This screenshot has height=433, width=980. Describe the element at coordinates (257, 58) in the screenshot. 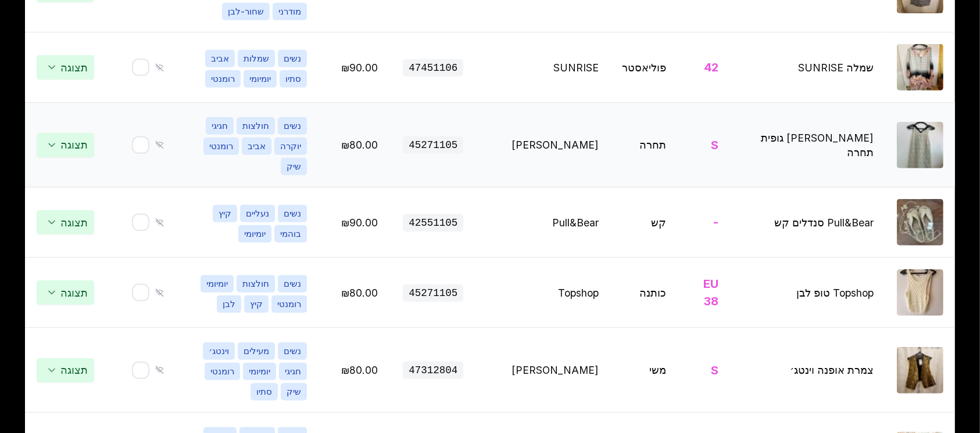

I see `span: שמלות` at that location.